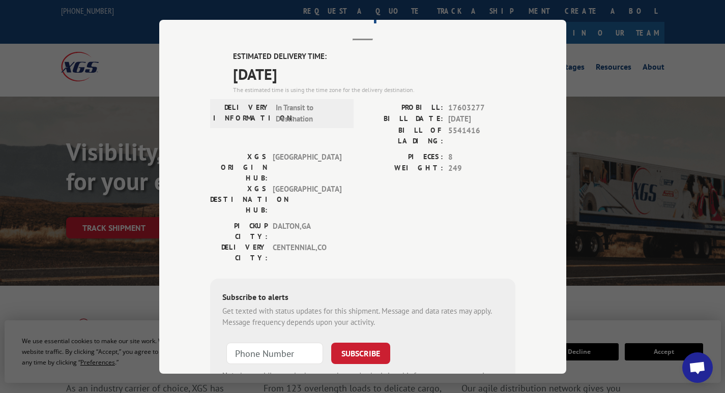 The height and width of the screenshot is (393, 725). I want to click on strong: Note:, so click(231, 375).